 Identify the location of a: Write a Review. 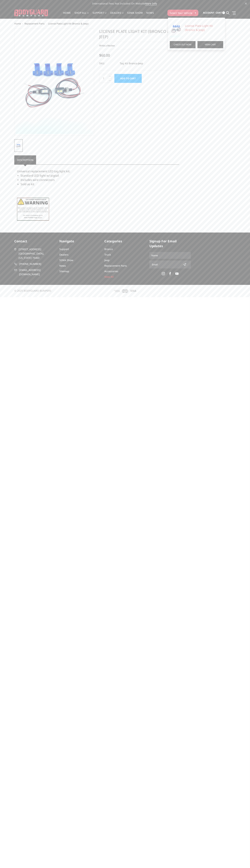
(107, 45).